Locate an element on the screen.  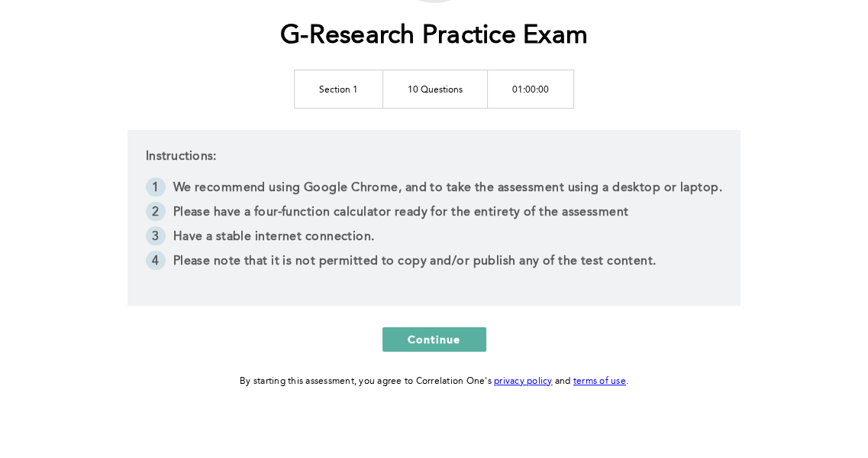
button: Continue is located at coordinates (434, 340).